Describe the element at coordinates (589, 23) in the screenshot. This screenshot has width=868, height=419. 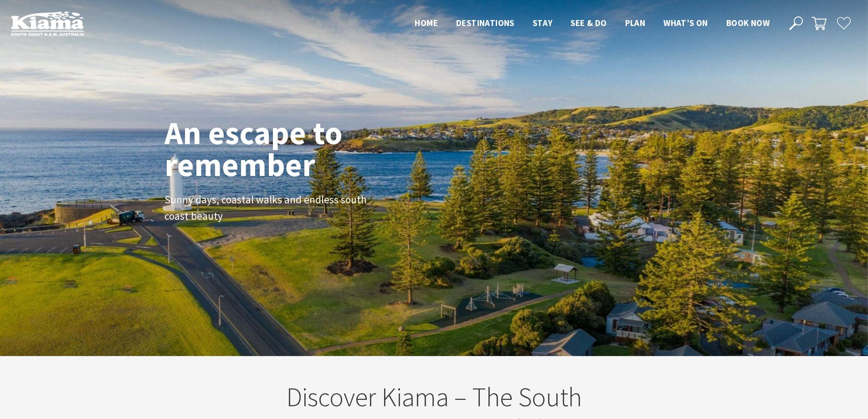
I see `span: See & Do` at that location.